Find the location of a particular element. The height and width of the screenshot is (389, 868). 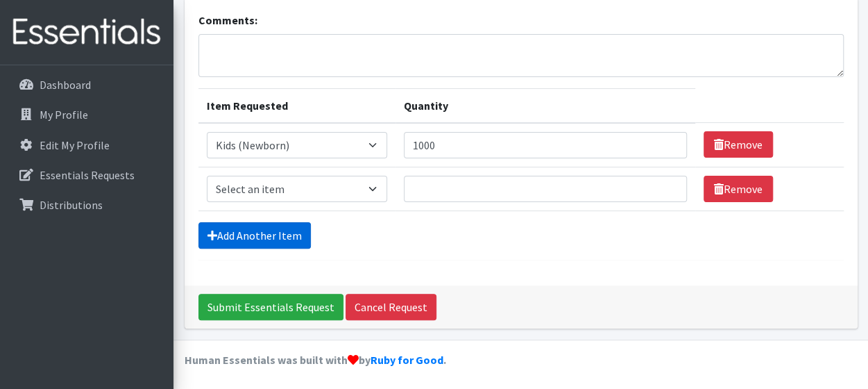

label: Comments: is located at coordinates (228, 20).